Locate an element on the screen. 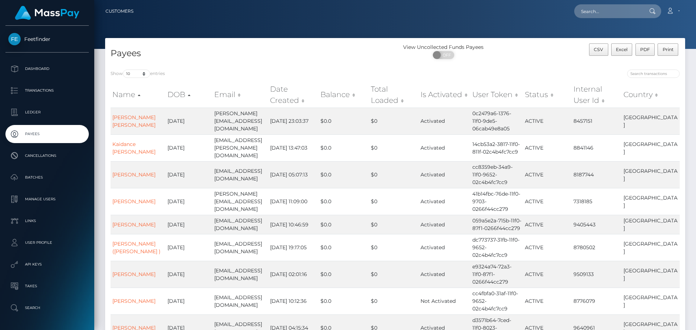 This screenshot has width=696, height=330. td: 9509133 is located at coordinates (596, 274).